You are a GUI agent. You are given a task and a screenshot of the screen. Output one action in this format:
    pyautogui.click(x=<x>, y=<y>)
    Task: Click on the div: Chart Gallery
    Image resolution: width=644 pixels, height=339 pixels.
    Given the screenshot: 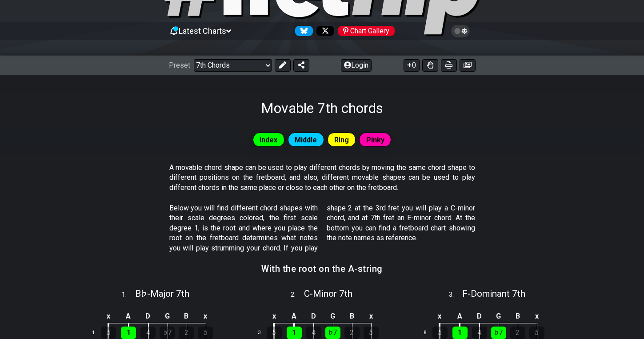 What is the action you would take?
    pyautogui.click(x=366, y=31)
    